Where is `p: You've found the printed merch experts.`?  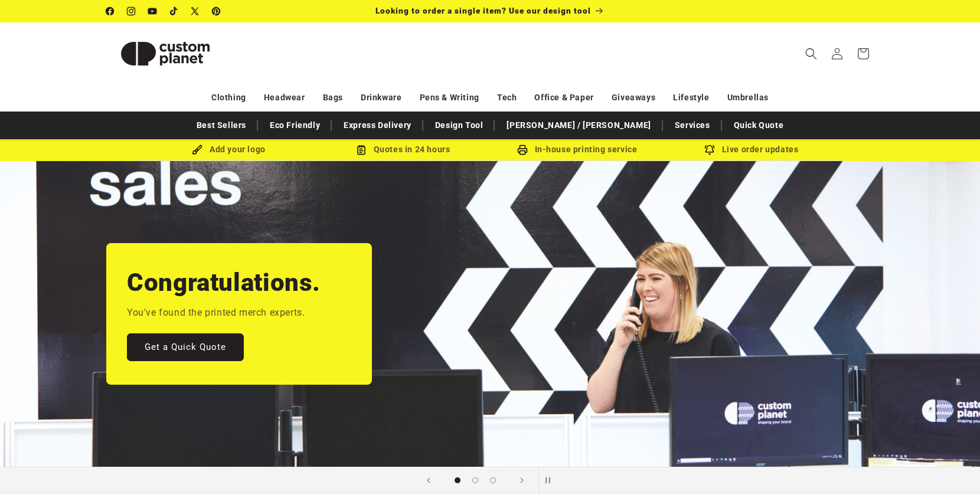 p: You've found the printed merch experts. is located at coordinates (215, 313).